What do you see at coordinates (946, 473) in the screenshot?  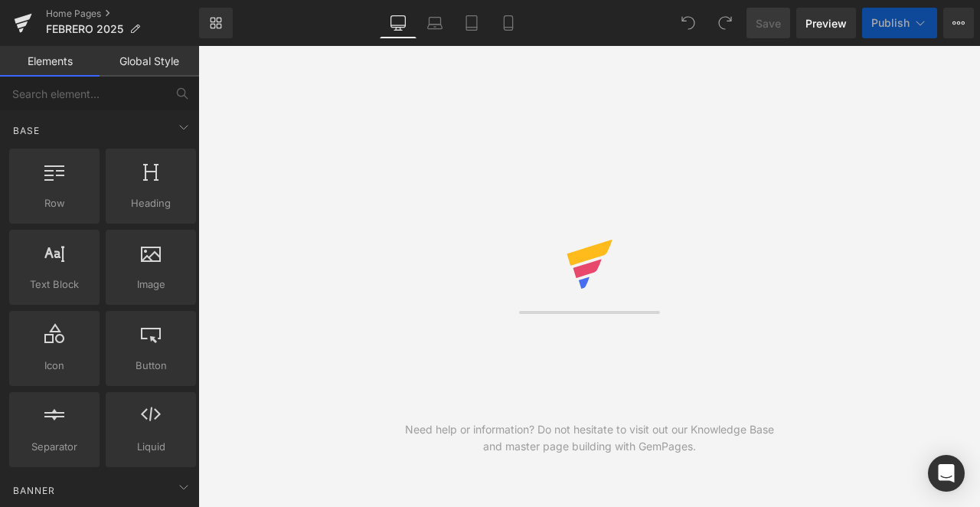 I see `div: Open Intercom Messenger` at bounding box center [946, 473].